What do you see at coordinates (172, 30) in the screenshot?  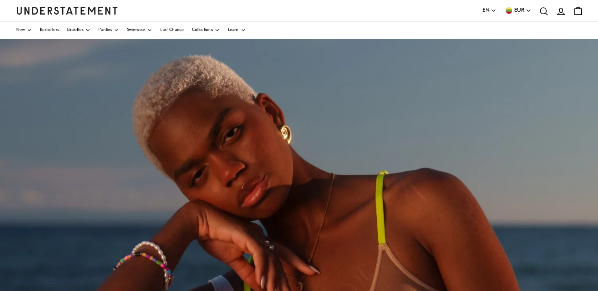 I see `span: Last Chance` at bounding box center [172, 30].